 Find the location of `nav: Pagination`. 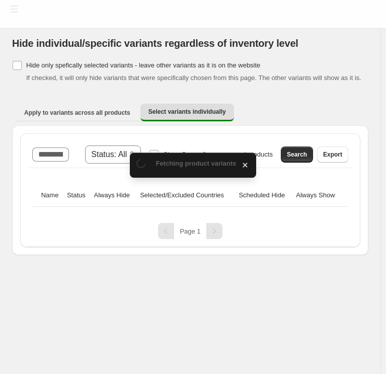

nav: Pagination is located at coordinates (190, 231).